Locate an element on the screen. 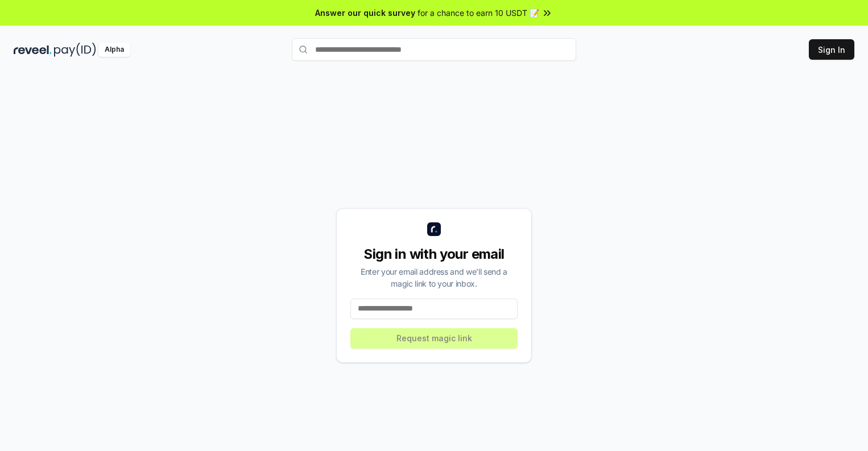 The height and width of the screenshot is (451, 868). div: Alpha is located at coordinates (114, 49).